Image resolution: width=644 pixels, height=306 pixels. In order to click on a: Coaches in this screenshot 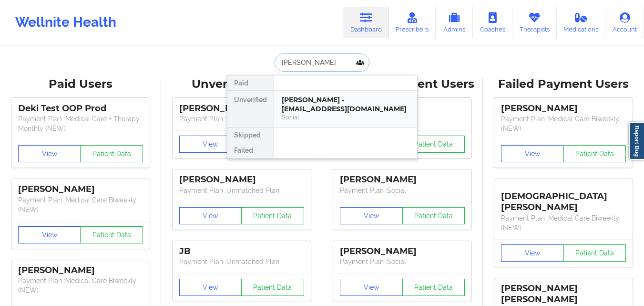, I will do `click(493, 22)`.